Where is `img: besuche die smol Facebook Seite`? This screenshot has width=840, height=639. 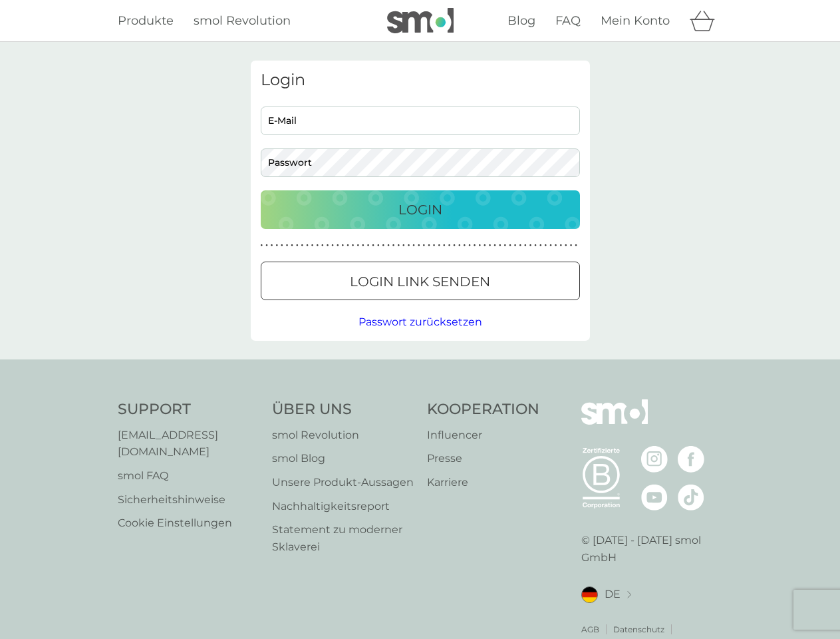
img: besuche die smol Facebook Seite is located at coordinates (691, 459).